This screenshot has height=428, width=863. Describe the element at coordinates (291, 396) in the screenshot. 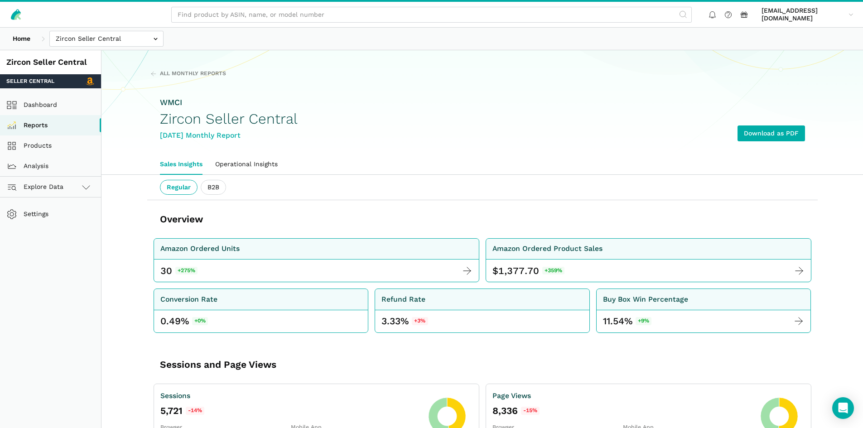

I see `div: Sessions` at that location.